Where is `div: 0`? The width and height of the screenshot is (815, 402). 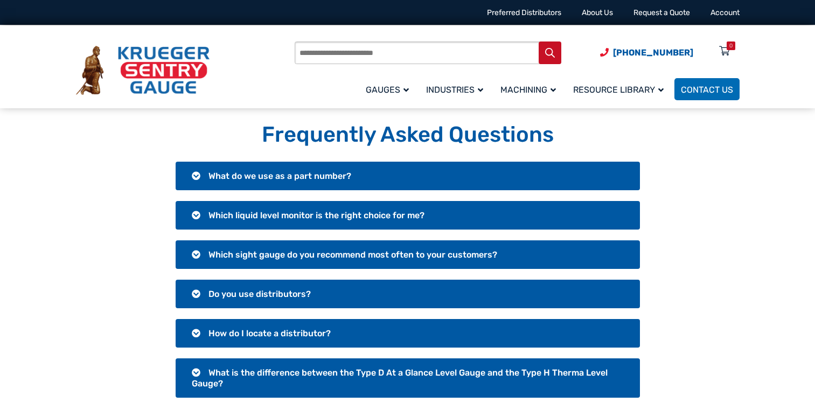 div: 0 is located at coordinates (731, 46).